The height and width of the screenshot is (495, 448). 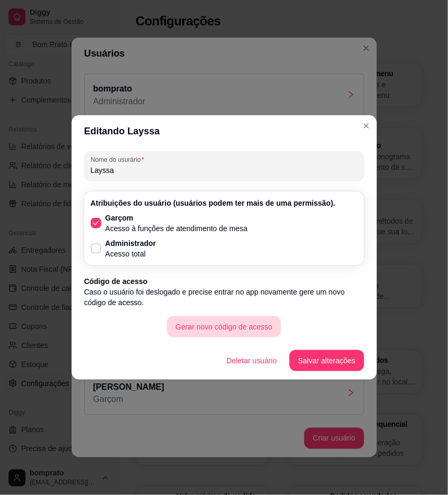 I want to click on p: Acesso total, so click(x=130, y=254).